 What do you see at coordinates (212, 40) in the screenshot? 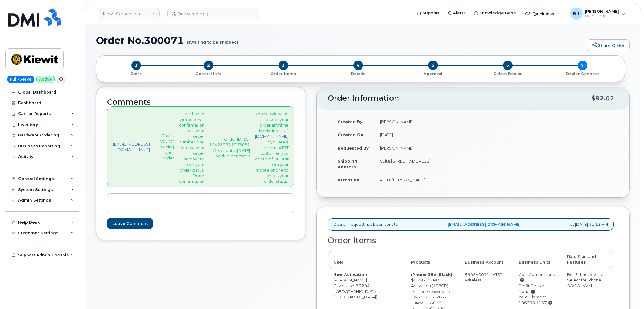
I see `small: (awaiting to be shipped)` at bounding box center [212, 40].